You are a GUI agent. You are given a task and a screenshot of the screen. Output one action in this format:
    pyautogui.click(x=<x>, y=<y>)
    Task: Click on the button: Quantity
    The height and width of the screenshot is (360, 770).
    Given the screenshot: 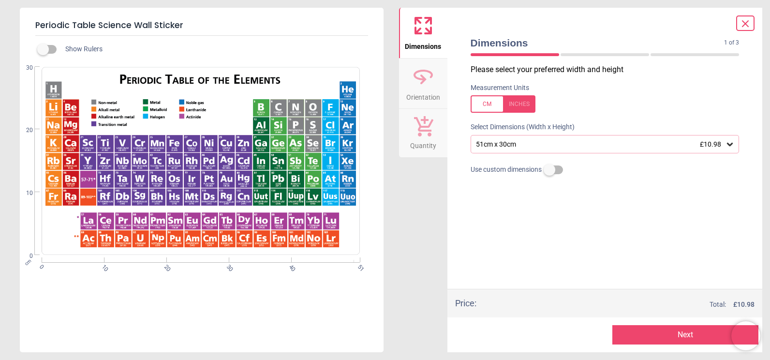 What is the action you would take?
    pyautogui.click(x=423, y=133)
    